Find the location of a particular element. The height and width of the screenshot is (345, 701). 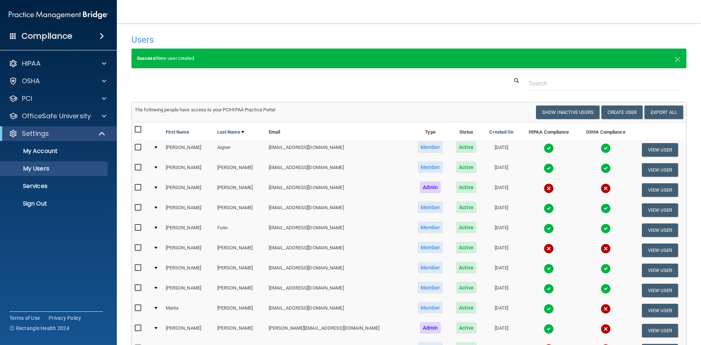

p: OfficeSafe University is located at coordinates (56, 116).